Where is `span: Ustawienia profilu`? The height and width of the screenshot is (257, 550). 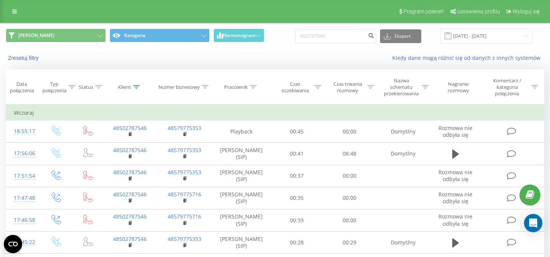
span: Ustawienia profilu is located at coordinates (478, 11).